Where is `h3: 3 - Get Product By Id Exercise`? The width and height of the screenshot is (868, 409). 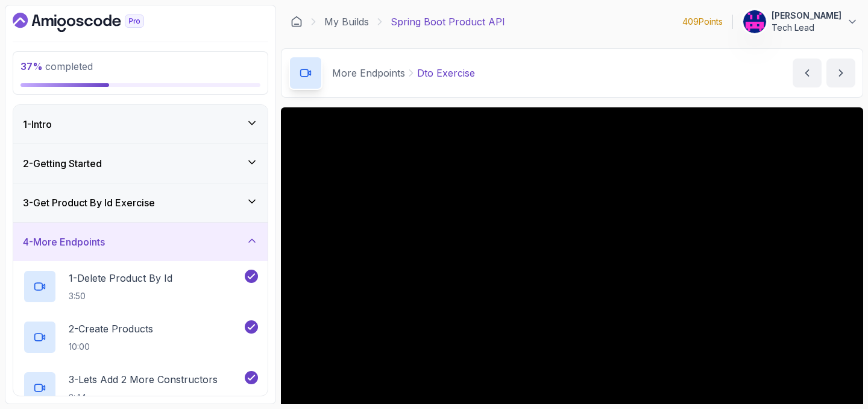
h3: 3 - Get Product By Id Exercise is located at coordinates (89, 203).